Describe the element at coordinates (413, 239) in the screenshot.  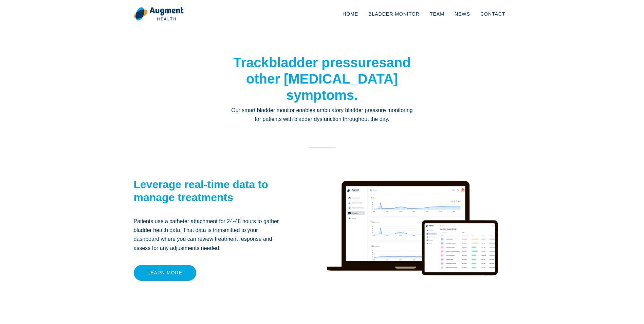
I see `img: device render` at that location.